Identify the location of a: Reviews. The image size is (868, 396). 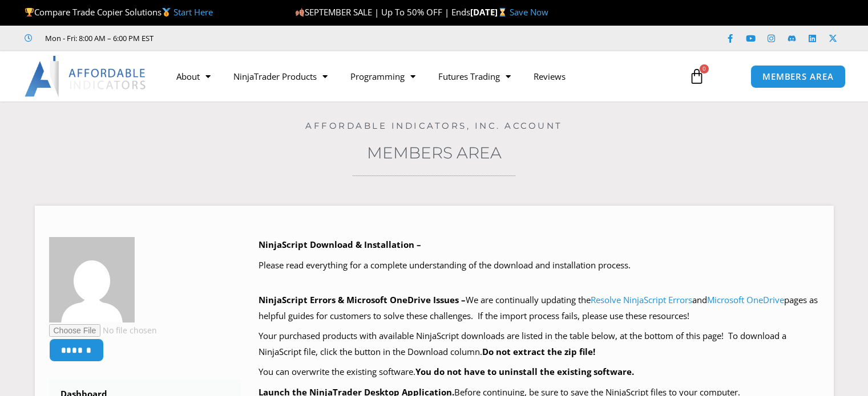
(550, 77).